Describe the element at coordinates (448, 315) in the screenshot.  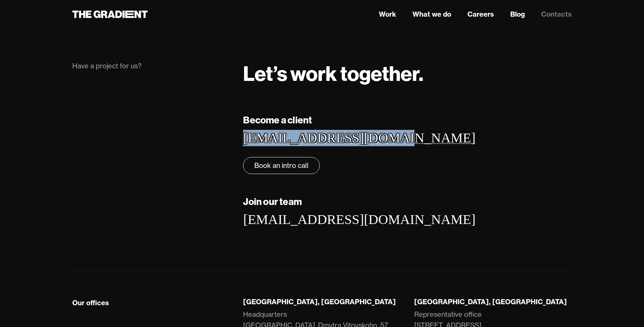
I see `div: Representative office` at that location.